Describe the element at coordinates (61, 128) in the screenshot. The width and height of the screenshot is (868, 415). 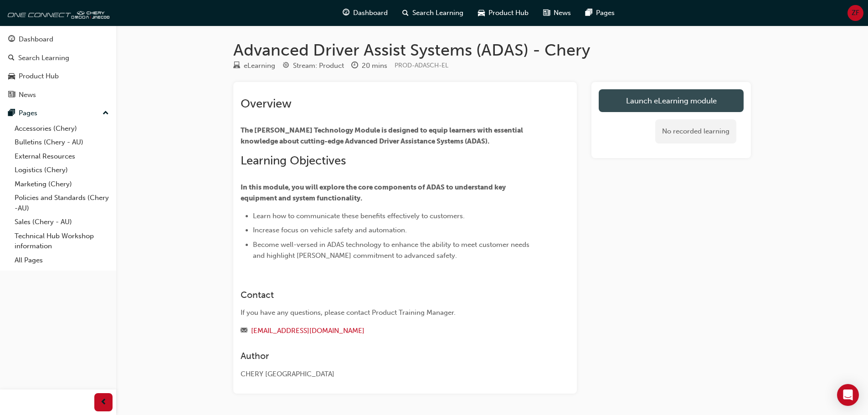
I see `a: Accessories (Chery)` at that location.